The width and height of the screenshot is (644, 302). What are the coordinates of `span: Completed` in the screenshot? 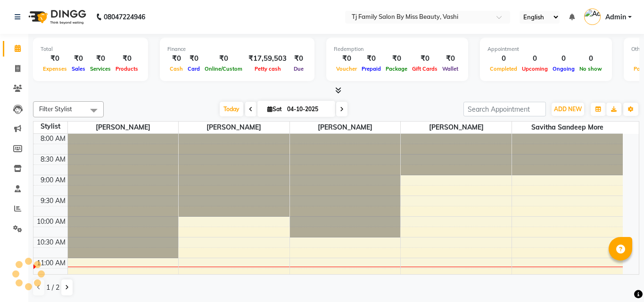 It's located at (504, 68).